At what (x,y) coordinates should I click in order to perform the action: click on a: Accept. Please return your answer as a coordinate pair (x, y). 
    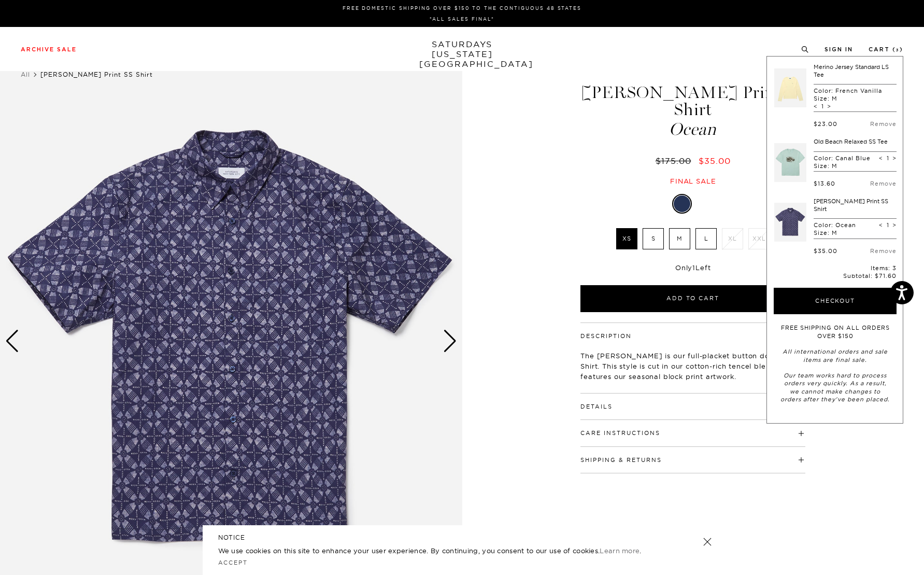
    Looking at the image, I should click on (233, 562).